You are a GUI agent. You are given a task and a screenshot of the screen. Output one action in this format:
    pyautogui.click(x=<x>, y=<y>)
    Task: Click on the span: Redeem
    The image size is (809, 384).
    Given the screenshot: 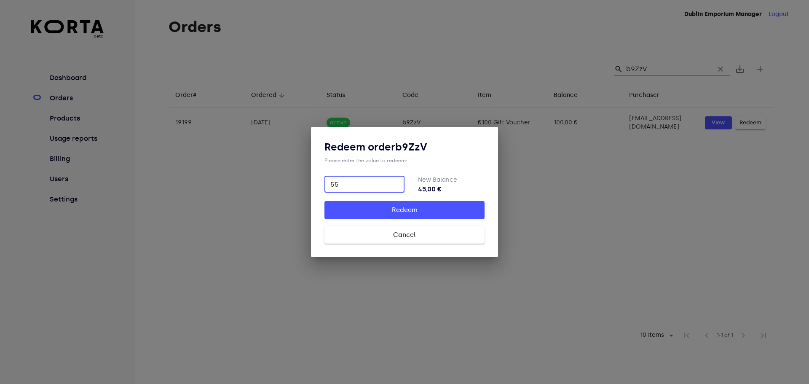 What is the action you would take?
    pyautogui.click(x=405, y=210)
    